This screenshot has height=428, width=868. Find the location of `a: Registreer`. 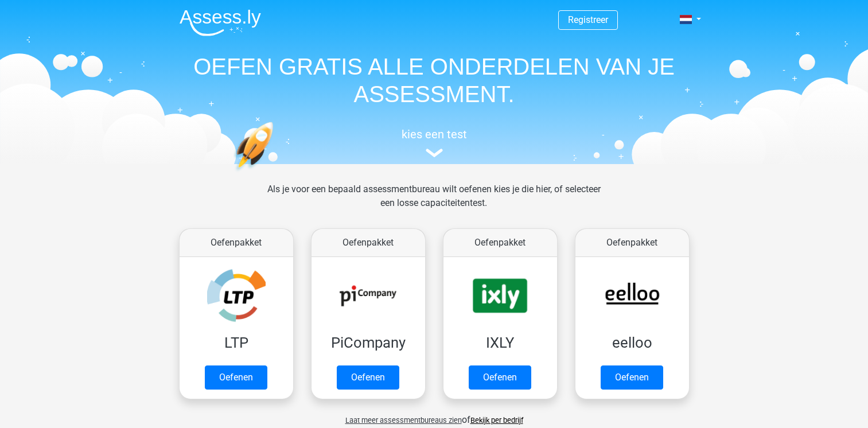

a: Registreer is located at coordinates (588, 20).